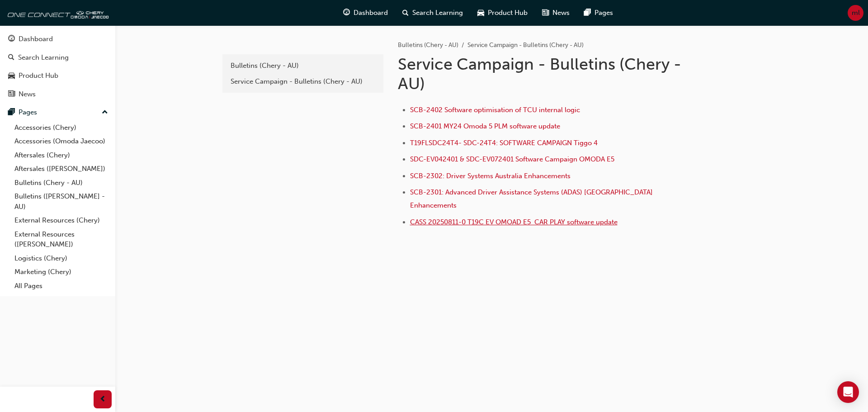 This screenshot has width=868, height=412. What do you see at coordinates (303, 81) in the screenshot?
I see `a: Service Campaign - Bulletins (Chery - AU)` at bounding box center [303, 81].